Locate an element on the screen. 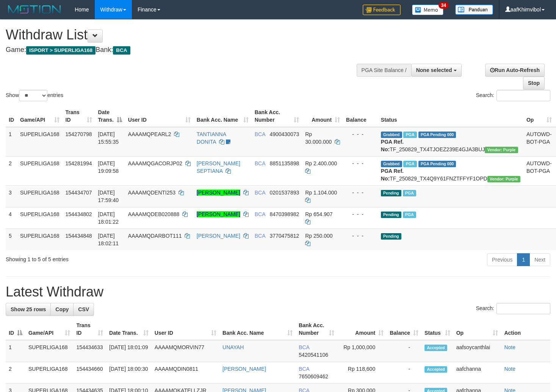 This screenshot has width=556, height=392. th: Balance is located at coordinates (360, 116).